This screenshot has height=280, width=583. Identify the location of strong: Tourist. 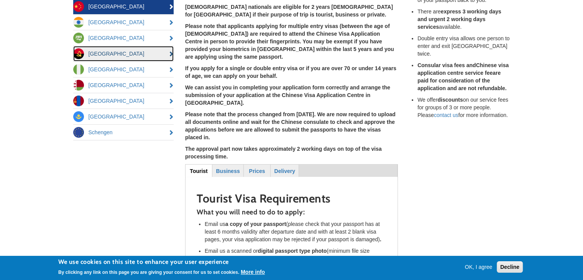
(199, 171).